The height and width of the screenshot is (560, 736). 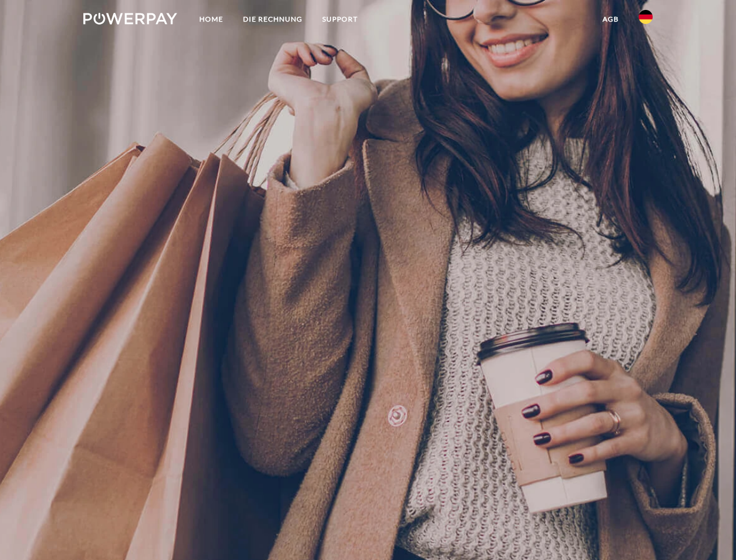 I want to click on a: SUPPORT, so click(x=340, y=19).